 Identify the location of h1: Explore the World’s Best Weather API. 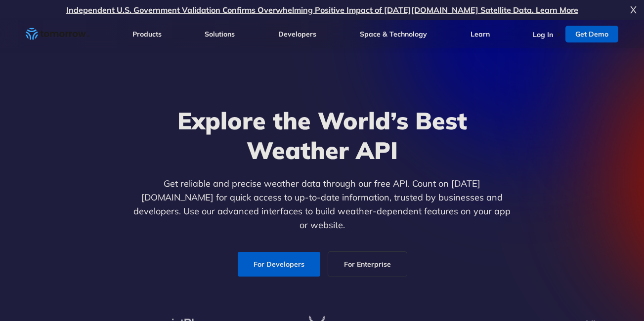
(322, 135).